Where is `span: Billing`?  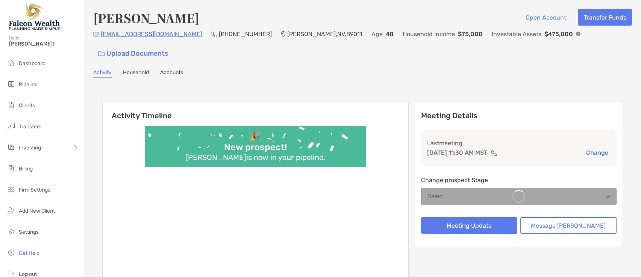
span: Billing is located at coordinates (26, 168).